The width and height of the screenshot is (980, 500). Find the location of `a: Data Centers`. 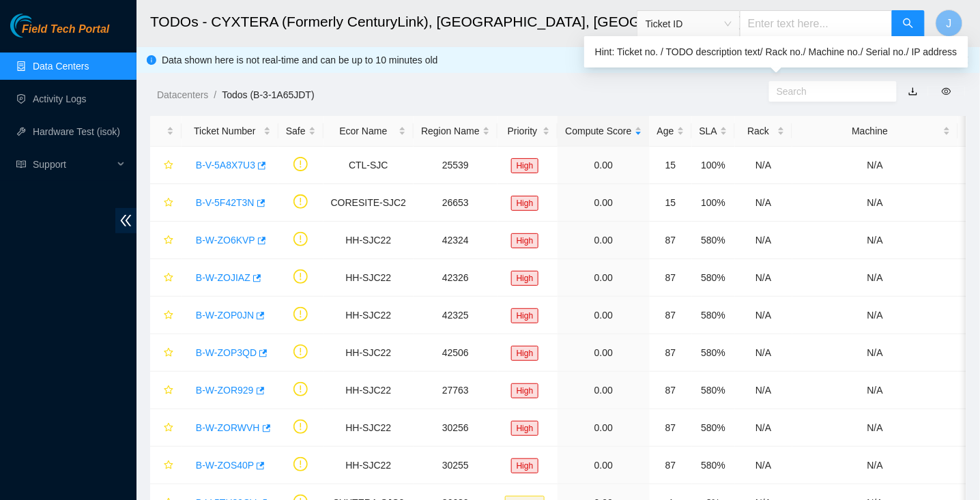

a: Data Centers is located at coordinates (61, 66).